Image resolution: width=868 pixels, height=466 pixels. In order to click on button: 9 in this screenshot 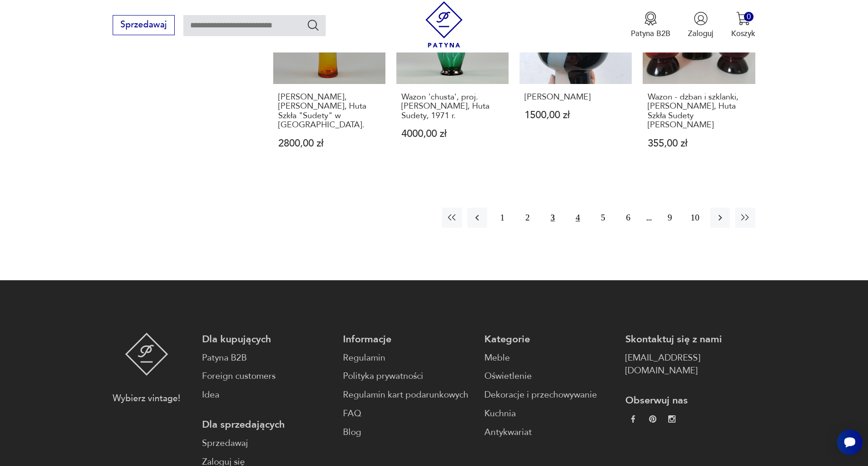, I will do `click(670, 217)`.